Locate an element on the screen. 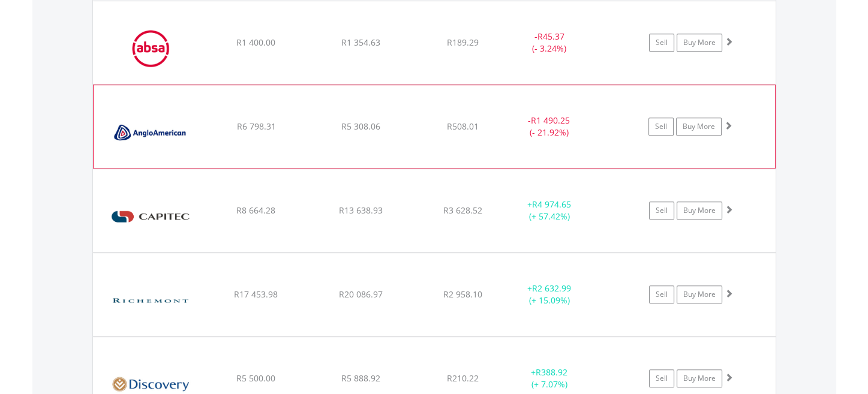  span: R5 308.06 is located at coordinates (361, 126).